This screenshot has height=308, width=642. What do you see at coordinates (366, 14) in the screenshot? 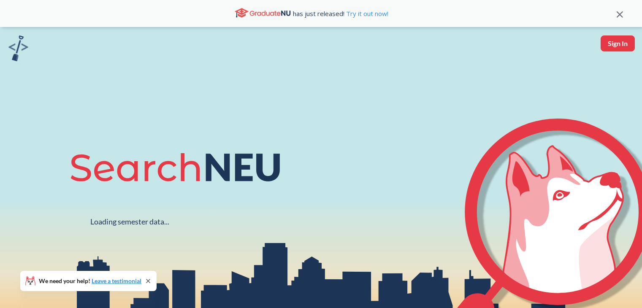
I see `a: Try it out now!` at bounding box center [366, 14].